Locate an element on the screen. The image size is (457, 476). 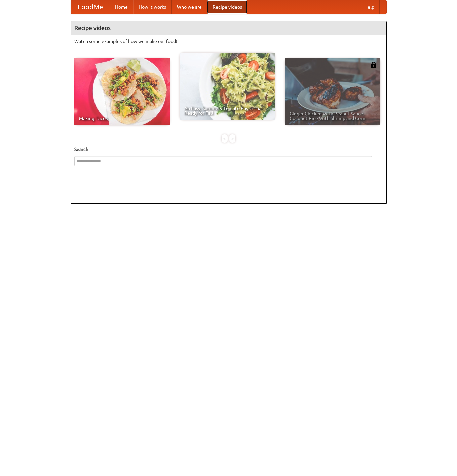
h5: Search is located at coordinates (229, 149).